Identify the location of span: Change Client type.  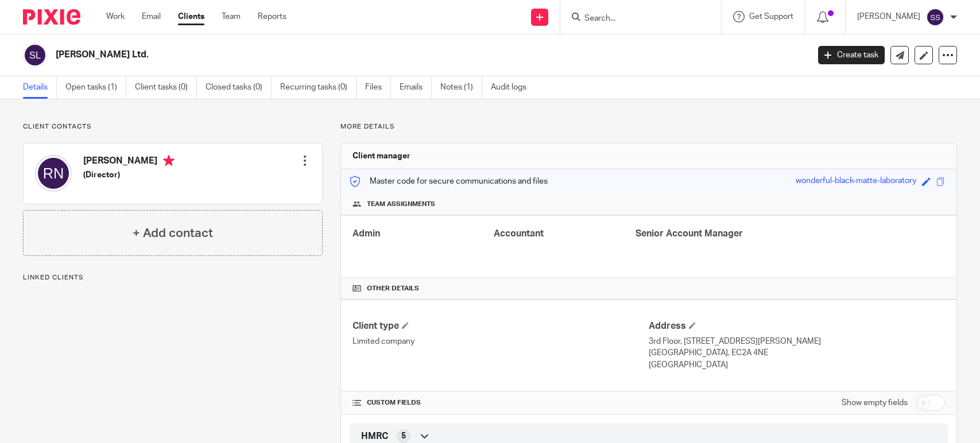
(405, 325).